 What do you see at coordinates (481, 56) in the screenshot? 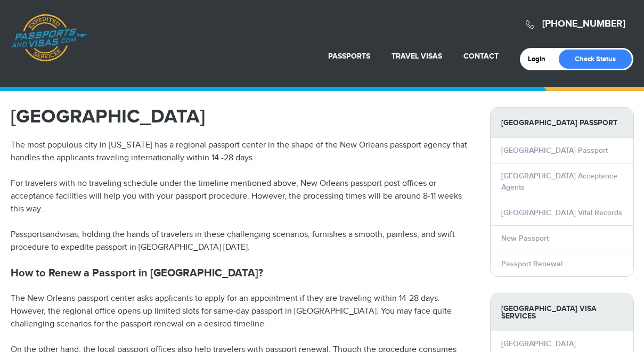
I see `a: Contact` at bounding box center [481, 56].